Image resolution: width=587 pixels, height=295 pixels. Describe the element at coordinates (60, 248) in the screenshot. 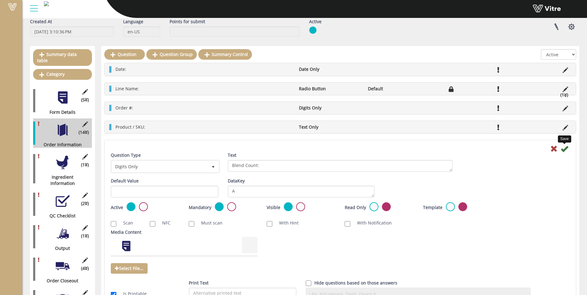

I see `div: Output` at that location.